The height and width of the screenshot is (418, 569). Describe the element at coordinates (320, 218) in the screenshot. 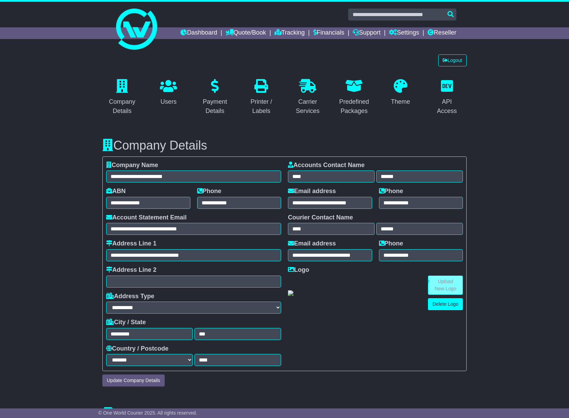

I see `label: Courier Contact Name` at that location.